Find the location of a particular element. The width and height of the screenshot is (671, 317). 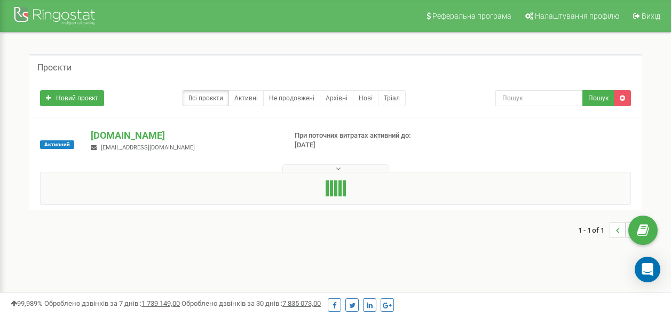

a: Архівні is located at coordinates (336, 98).